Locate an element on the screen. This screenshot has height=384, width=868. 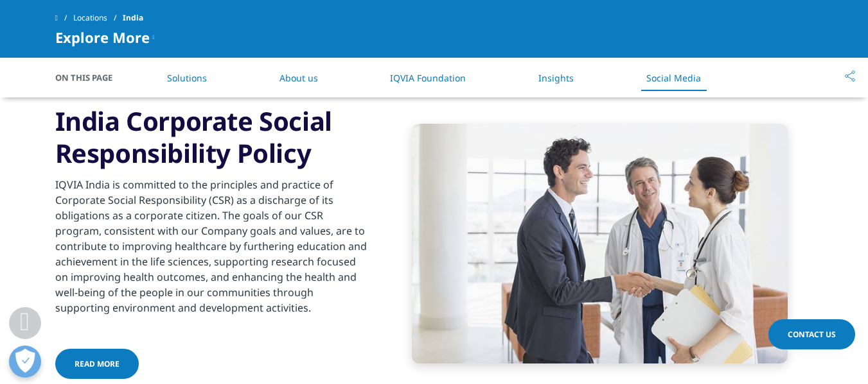
a: Contact Us is located at coordinates (811, 334).